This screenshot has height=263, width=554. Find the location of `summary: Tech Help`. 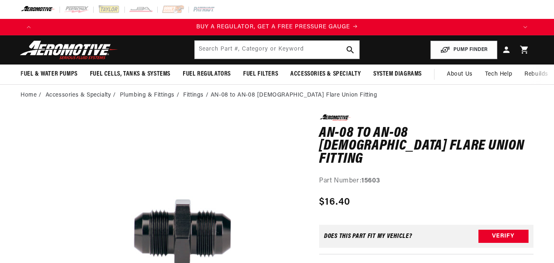

summary: Tech Help is located at coordinates (498, 74).